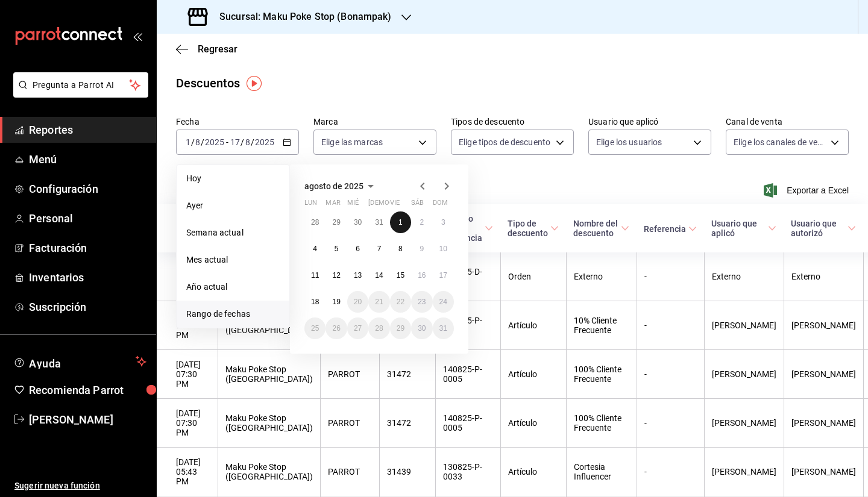  I want to click on abbr: 12 de agosto de 2025, so click(335, 275).